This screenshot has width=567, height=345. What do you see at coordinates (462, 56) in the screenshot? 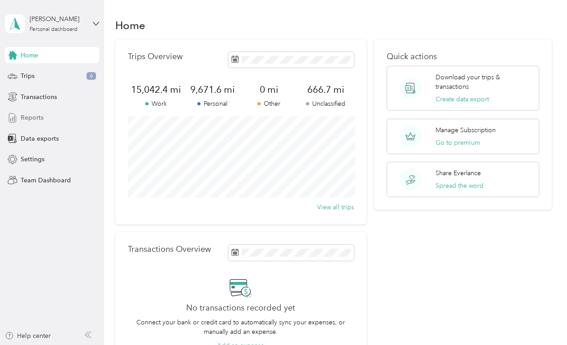
I see `p: Quick actions` at bounding box center [462, 56].